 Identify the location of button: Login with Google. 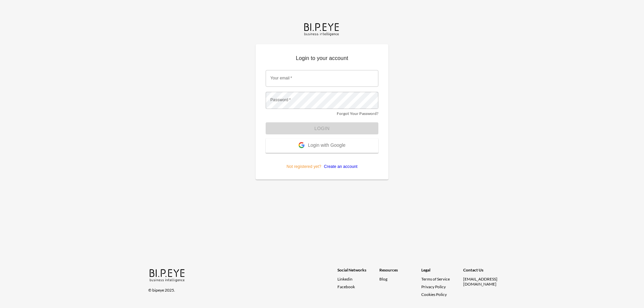
(322, 146).